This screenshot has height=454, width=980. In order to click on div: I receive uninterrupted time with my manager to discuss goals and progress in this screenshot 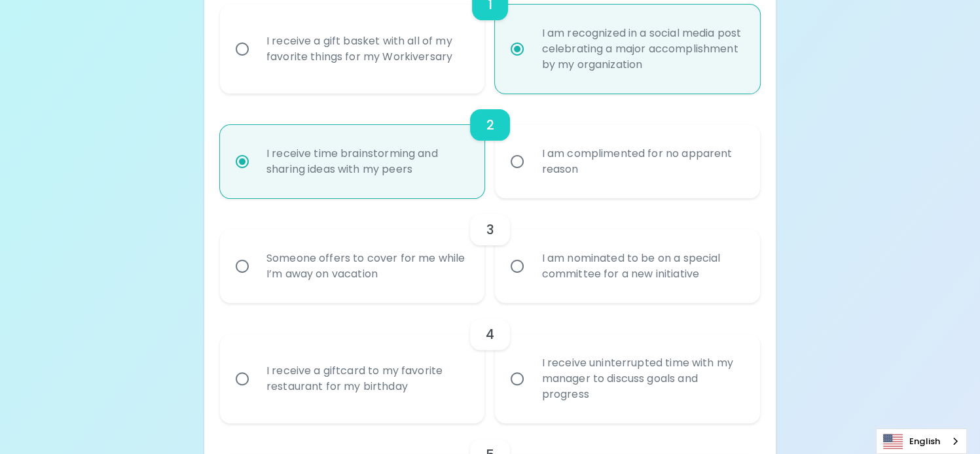, I will do `click(641, 379)`.